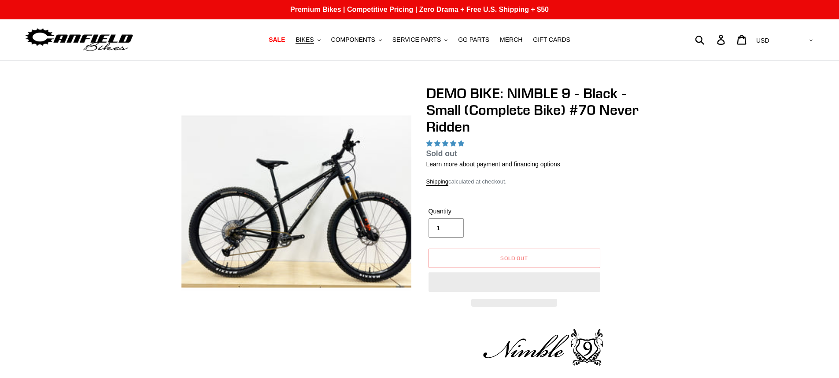 The image size is (839, 378). Describe the element at coordinates (493, 164) in the screenshot. I see `a: Learn more about payment and financing options` at that location.